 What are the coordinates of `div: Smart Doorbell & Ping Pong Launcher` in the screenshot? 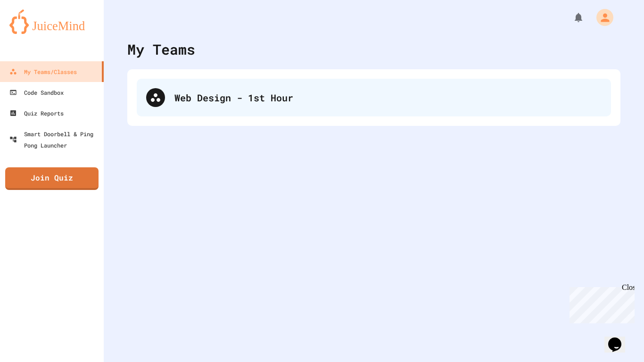 It's located at (55, 139).